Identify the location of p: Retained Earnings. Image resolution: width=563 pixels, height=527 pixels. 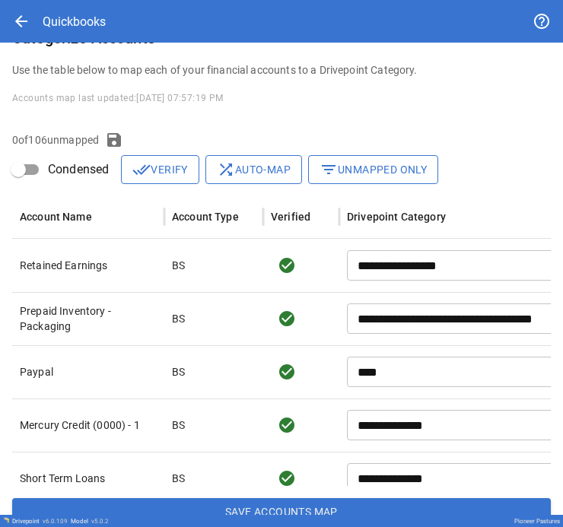
(88, 265).